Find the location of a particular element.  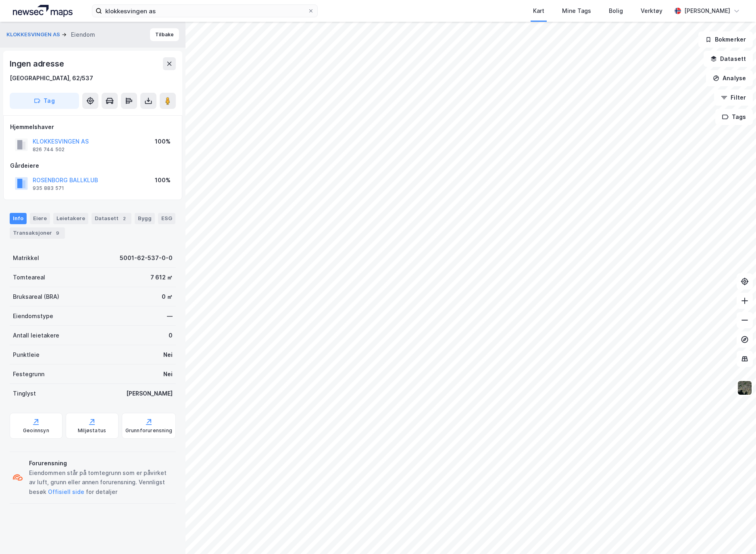

div: Eiendom is located at coordinates (83, 35).